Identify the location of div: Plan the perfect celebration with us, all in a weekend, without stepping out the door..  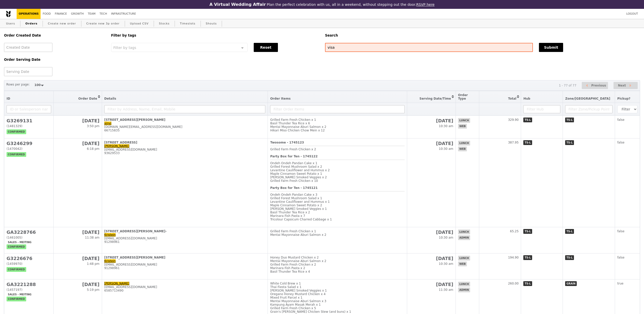
(322, 4).